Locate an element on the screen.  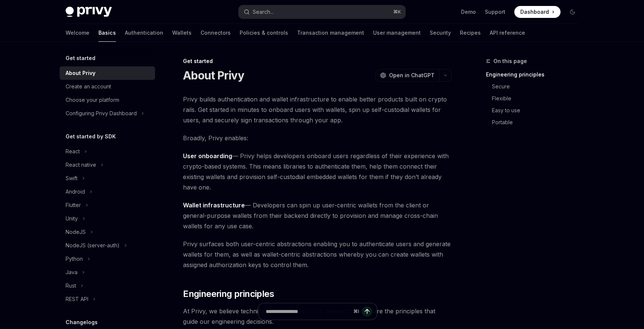
a: Connectors is located at coordinates (216, 33).